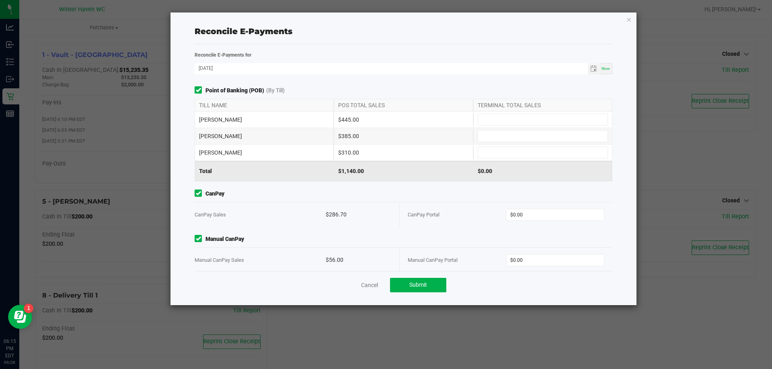 The image size is (772, 369). Describe the element at coordinates (358, 215) in the screenshot. I see `div: $286.70` at that location.